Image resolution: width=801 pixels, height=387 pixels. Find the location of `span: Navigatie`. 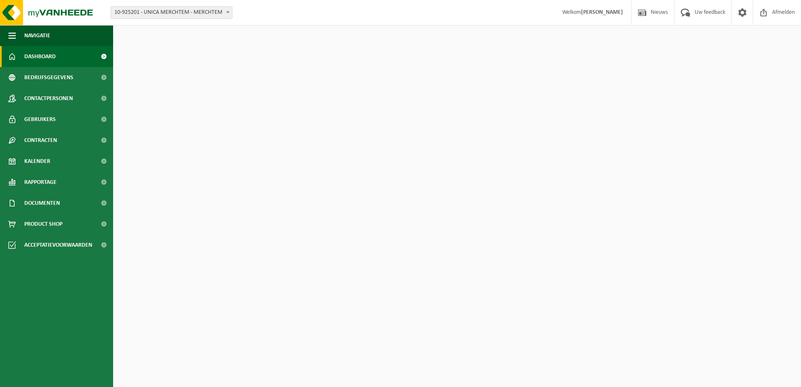

span: Navigatie is located at coordinates (37, 36).